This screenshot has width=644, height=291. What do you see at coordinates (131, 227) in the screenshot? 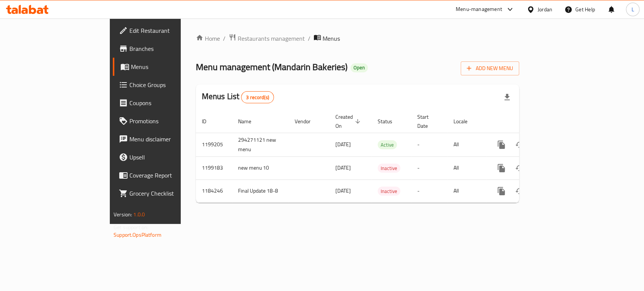
I see `span: Get support on:` at bounding box center [131, 227].